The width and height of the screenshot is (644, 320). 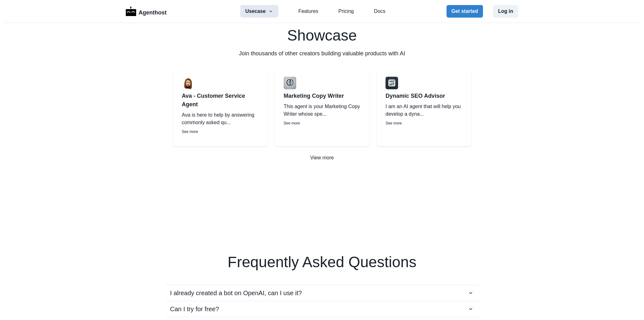 I want to click on h2: Frequently Asked Questions, so click(x=322, y=262).